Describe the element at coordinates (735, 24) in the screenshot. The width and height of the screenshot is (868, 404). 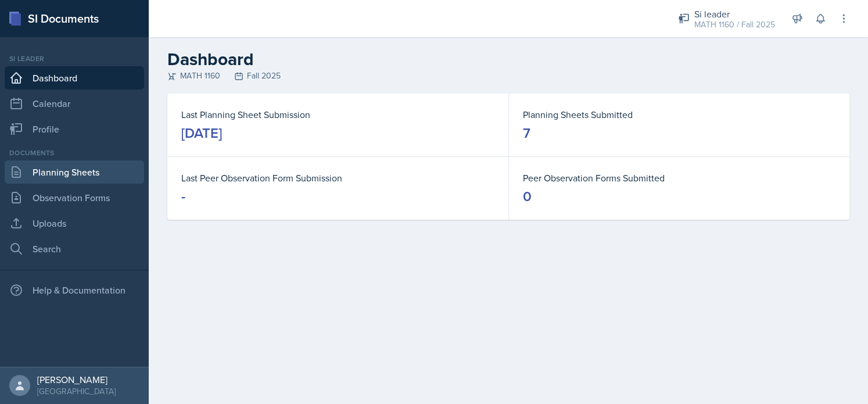
I see `div: MATH 1160 / Fall 2025` at that location.